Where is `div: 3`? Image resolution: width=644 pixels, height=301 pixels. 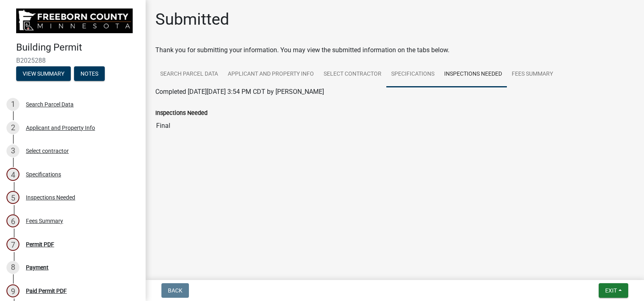 div: 3 is located at coordinates (13, 151).